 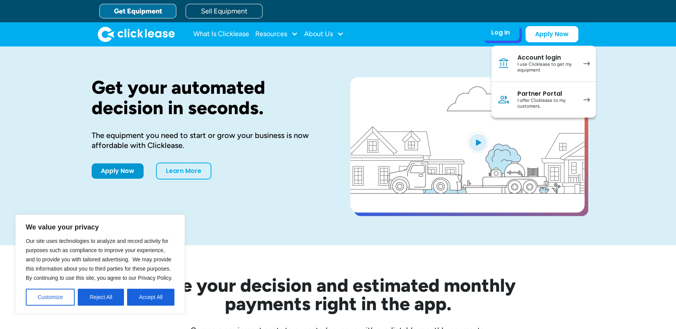 I want to click on div: About Us, so click(x=324, y=34).